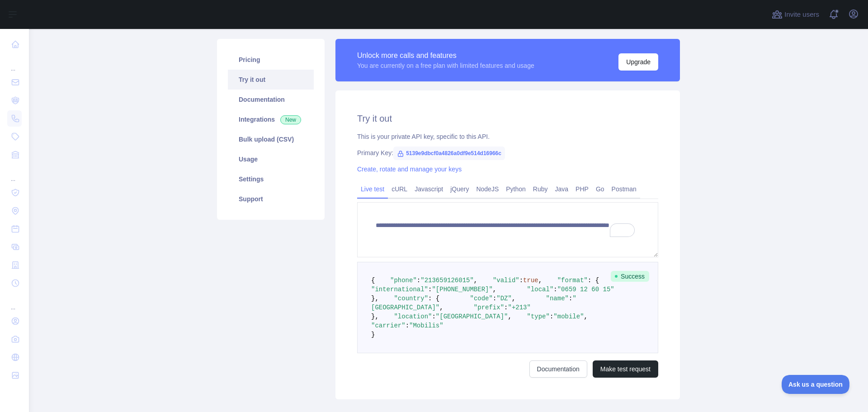  Describe the element at coordinates (271, 179) in the screenshot. I see `a: Settings` at that location.